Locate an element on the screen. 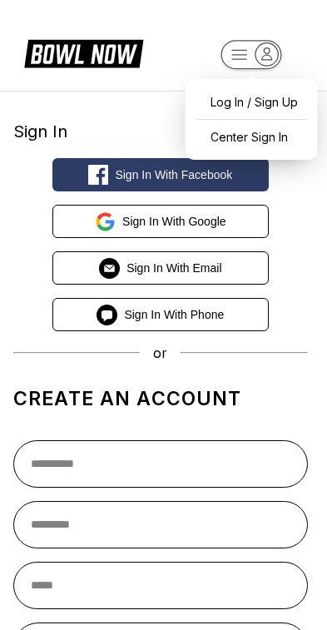 This screenshot has width=327, height=630. button: Sign in with Email is located at coordinates (161, 268).